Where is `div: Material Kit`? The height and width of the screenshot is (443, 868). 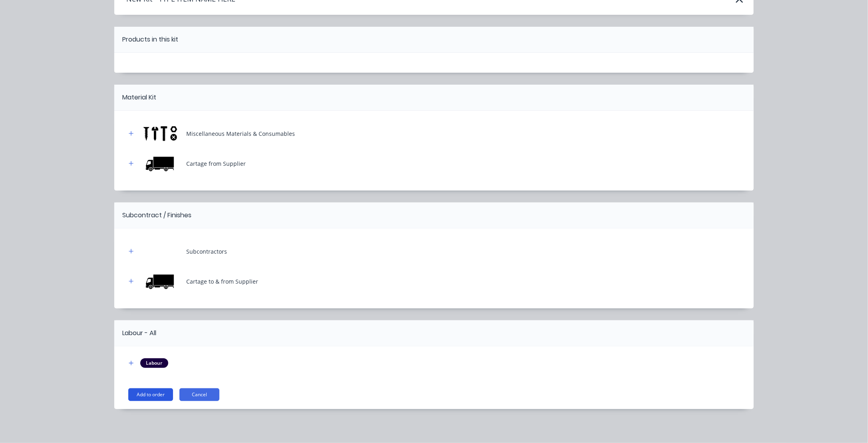
div: Material Kit is located at coordinates (139, 98).